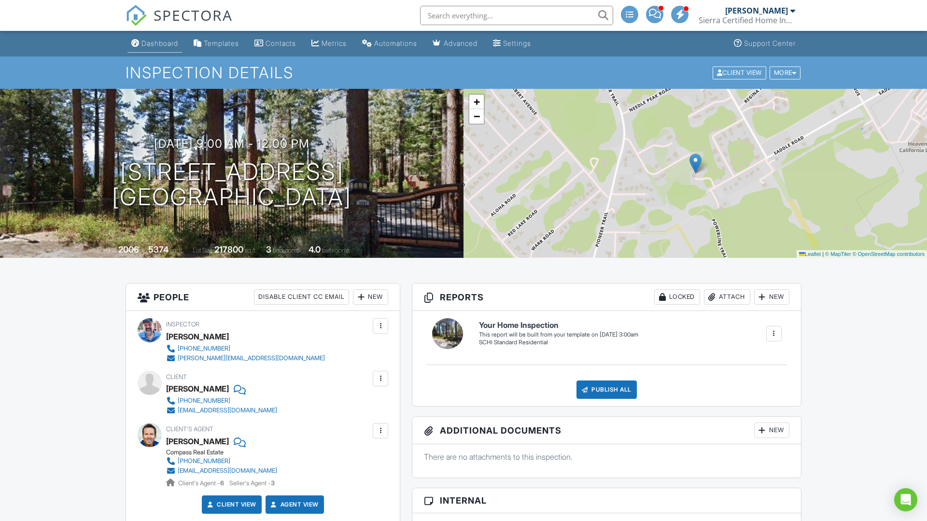  I want to click on div: SCHI Standard Residential, so click(558, 342).